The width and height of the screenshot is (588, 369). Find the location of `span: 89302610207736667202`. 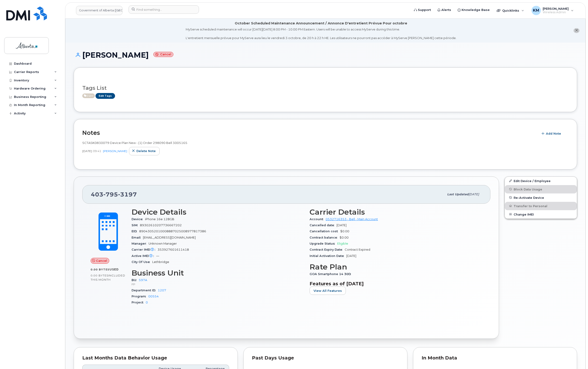

span: 89302610207736667202 is located at coordinates (161, 225).